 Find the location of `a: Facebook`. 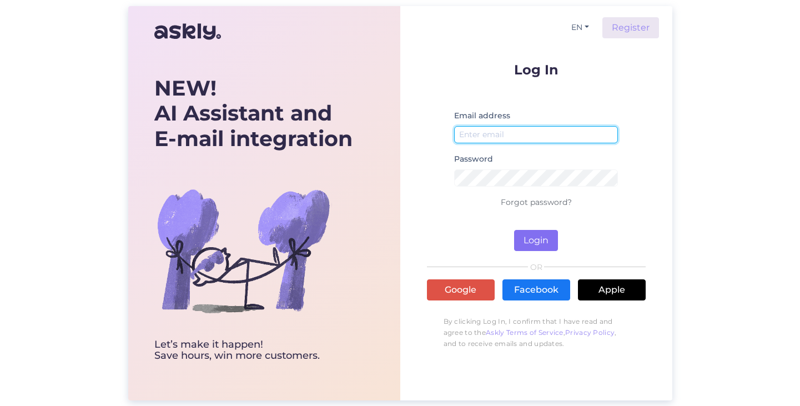

a: Facebook is located at coordinates (537, 290).